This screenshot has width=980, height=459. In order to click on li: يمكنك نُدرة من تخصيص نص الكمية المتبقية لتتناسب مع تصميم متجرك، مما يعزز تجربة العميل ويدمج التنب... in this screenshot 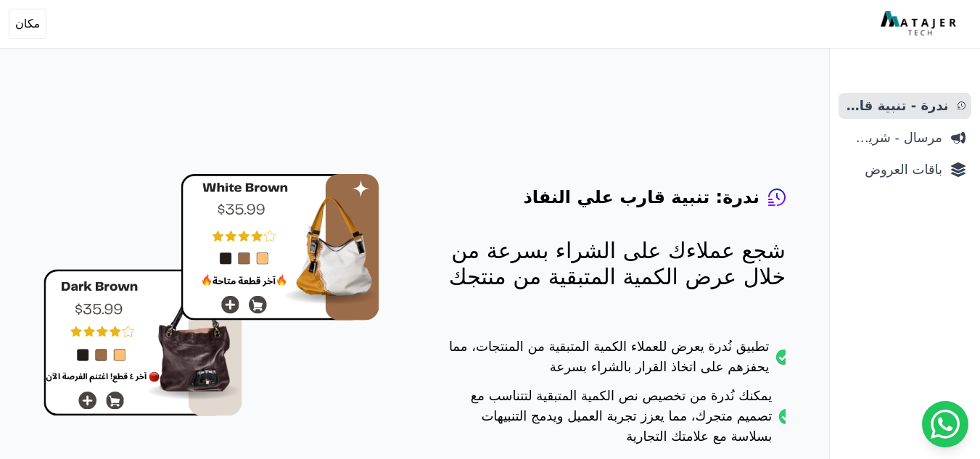, I will do `click(612, 420)`.